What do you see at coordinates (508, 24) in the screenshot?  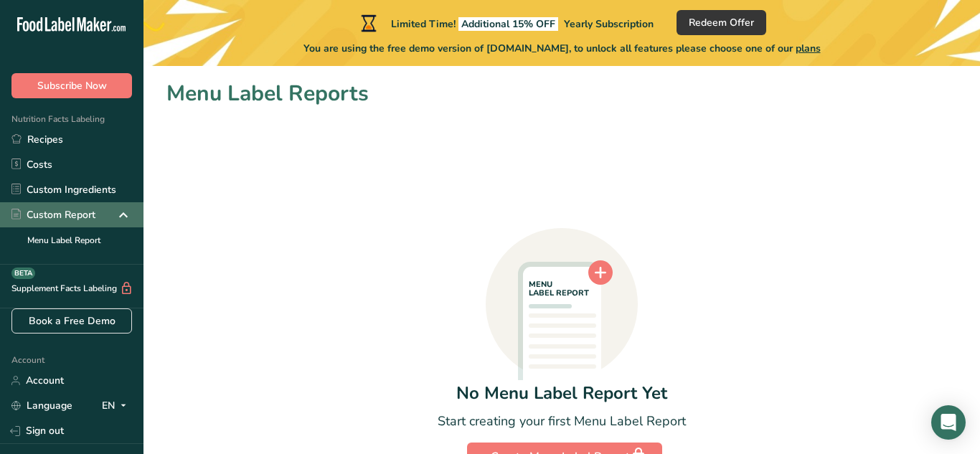 I see `span: Additional 15% OFF` at bounding box center [508, 24].